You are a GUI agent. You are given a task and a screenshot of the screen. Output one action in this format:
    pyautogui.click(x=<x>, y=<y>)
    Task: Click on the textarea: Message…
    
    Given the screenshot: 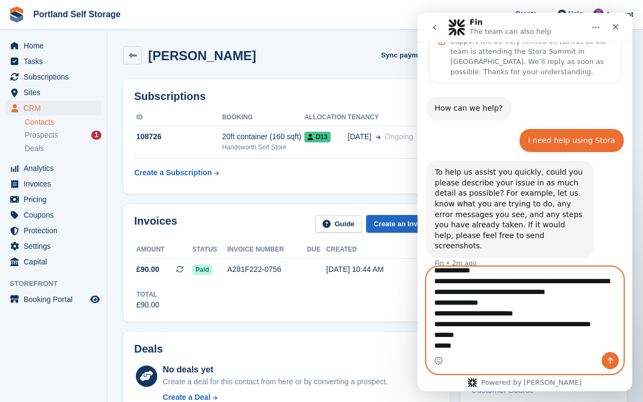 What is the action you would take?
    pyautogui.click(x=107, y=296)
    